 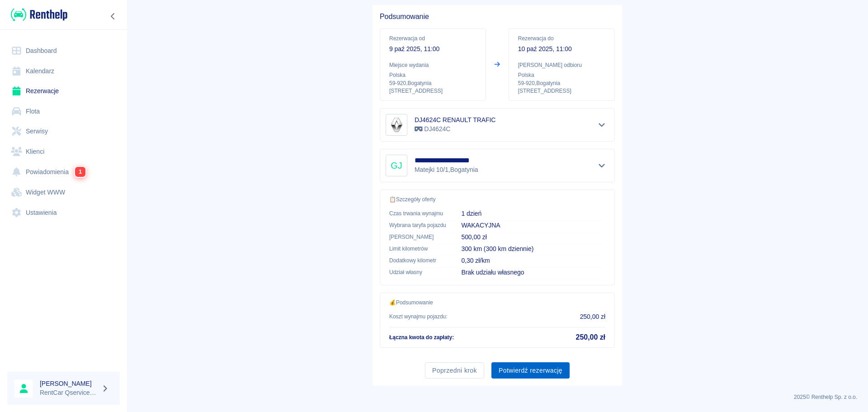 I want to click on p: Brak udziału własnego, so click(x=533, y=272).